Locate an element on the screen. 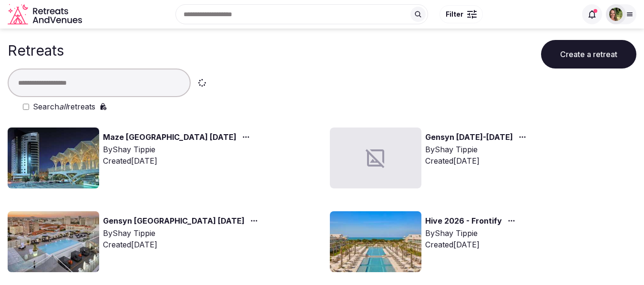 The image size is (644, 285). a: Hive 2026 - Frontify is located at coordinates (463, 221).